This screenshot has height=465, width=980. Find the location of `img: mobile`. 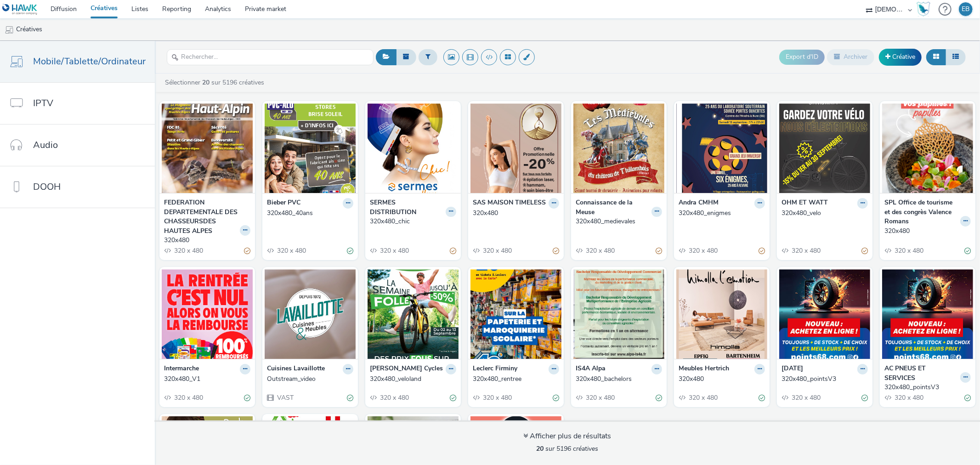

img: mobile is located at coordinates (9, 30).